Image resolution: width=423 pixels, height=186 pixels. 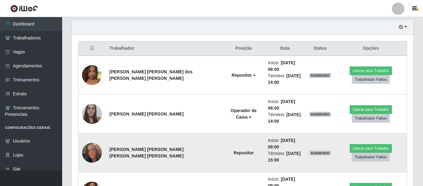 What do you see at coordinates (320, 49) in the screenshot?
I see `th: Status` at bounding box center [320, 49].